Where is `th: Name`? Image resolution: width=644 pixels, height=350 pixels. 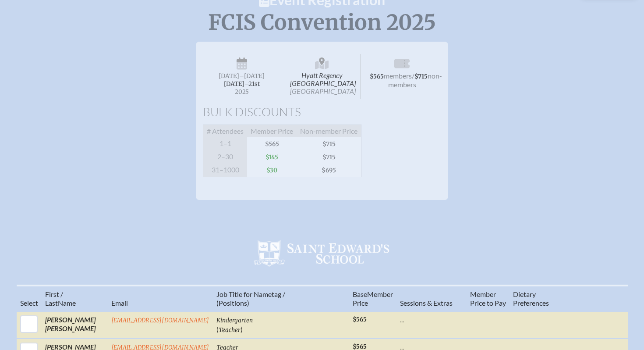 th: Name is located at coordinates (74, 298).